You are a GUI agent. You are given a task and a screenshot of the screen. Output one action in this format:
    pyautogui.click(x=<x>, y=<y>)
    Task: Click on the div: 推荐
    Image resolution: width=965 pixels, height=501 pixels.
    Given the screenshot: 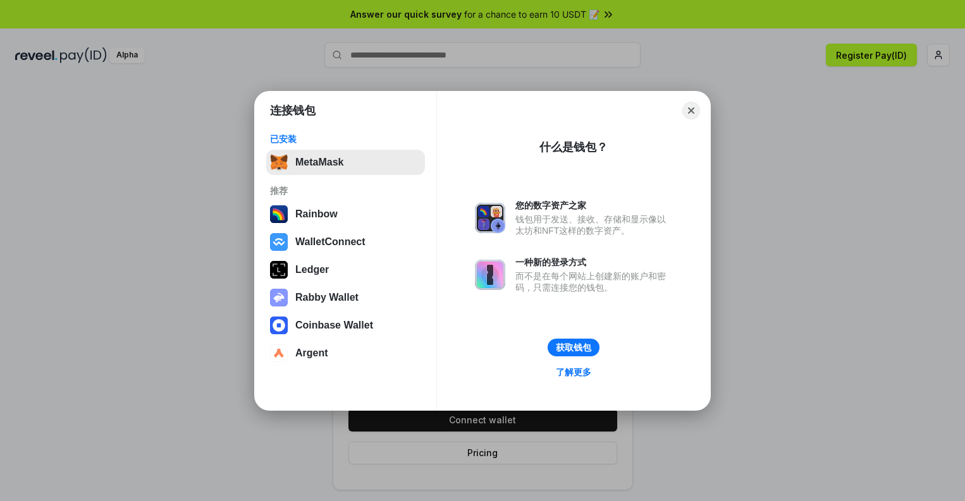 What is the action you would take?
    pyautogui.click(x=345, y=191)
    